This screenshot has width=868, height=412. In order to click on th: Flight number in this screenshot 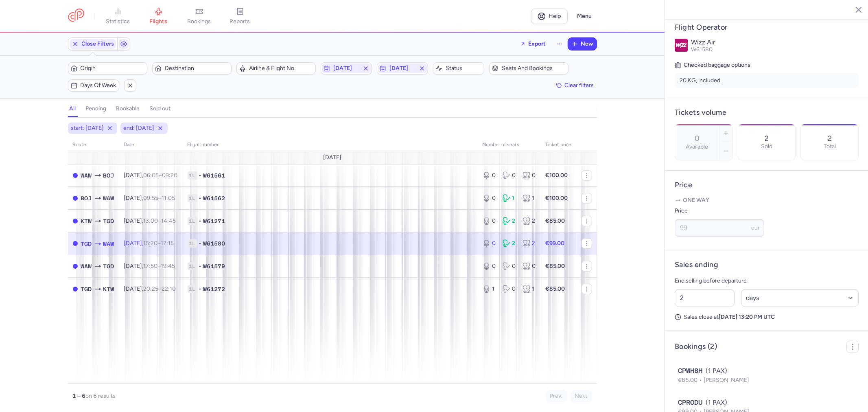, I will do `click(330, 145)`.